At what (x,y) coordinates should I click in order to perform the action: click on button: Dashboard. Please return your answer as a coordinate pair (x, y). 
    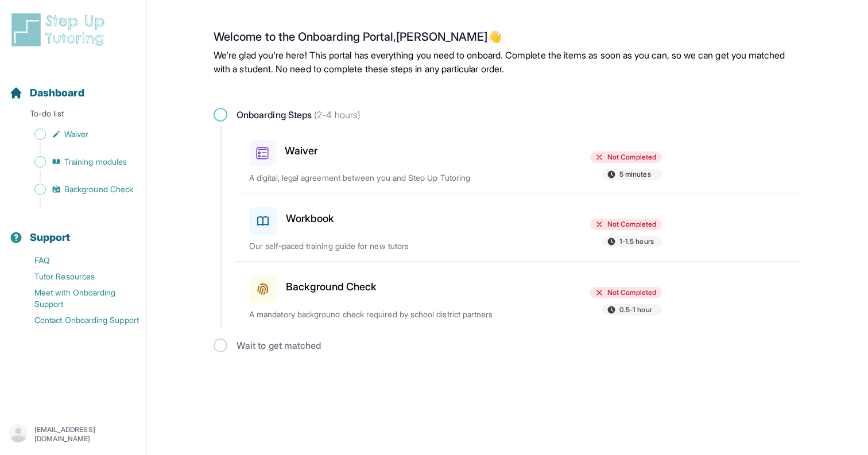
    Looking at the image, I should click on (73, 86).